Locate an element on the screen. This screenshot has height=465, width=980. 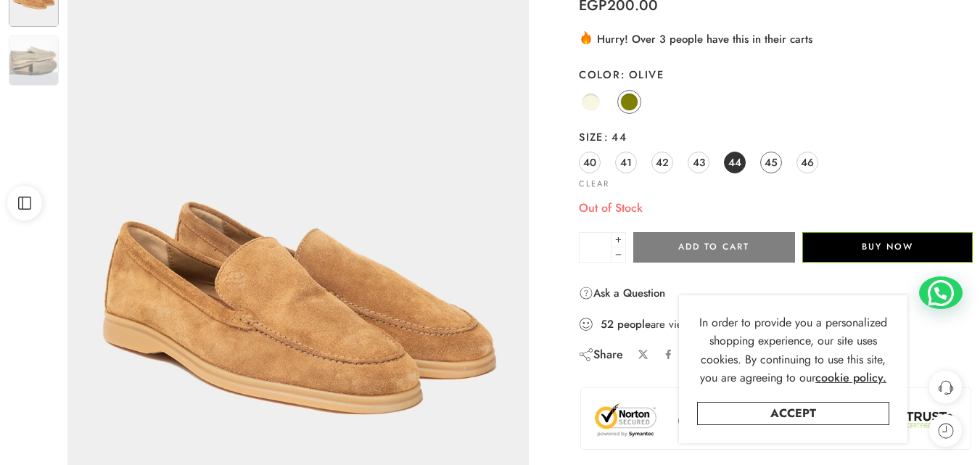
a: 44 is located at coordinates (735, 163).